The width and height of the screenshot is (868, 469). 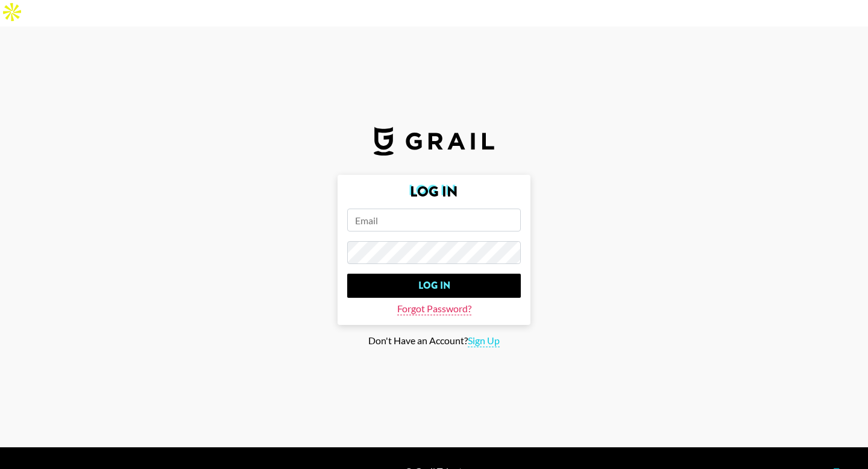 I want to click on img: Grail Talent Logo, so click(x=434, y=141).